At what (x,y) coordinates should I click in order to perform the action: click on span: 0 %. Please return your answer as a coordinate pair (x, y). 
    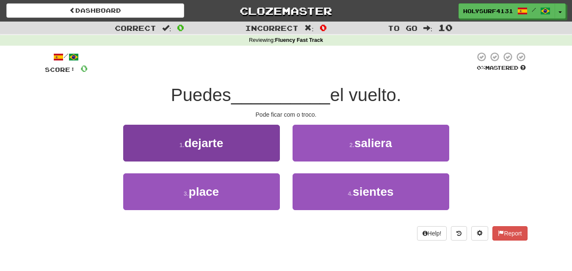
    Looking at the image, I should click on (481, 68).